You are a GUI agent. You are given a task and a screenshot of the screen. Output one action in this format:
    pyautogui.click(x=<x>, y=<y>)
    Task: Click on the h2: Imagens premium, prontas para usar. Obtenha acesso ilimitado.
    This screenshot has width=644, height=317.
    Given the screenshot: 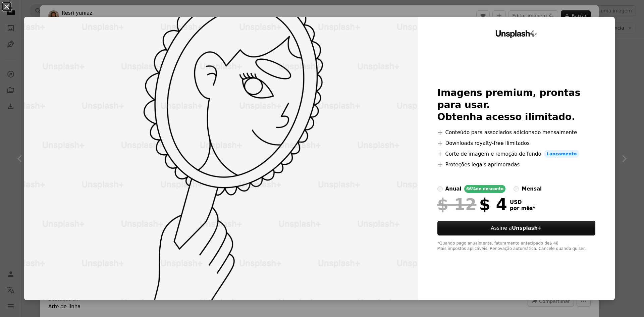 What is the action you would take?
    pyautogui.click(x=516, y=105)
    